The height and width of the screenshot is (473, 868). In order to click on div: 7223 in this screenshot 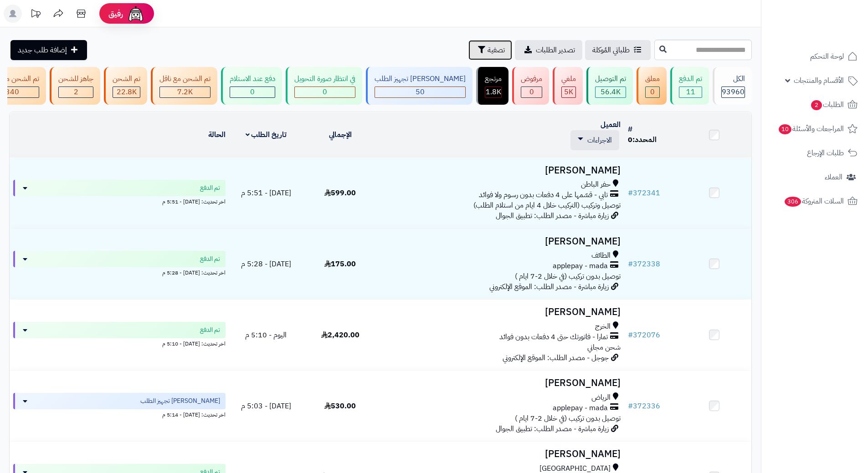, I will do `click(185, 92)`.